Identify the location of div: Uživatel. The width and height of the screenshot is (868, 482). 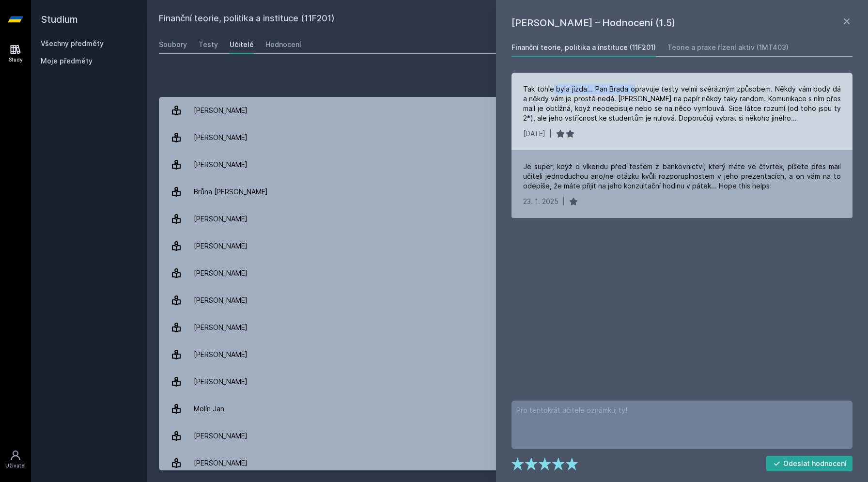
(15, 466).